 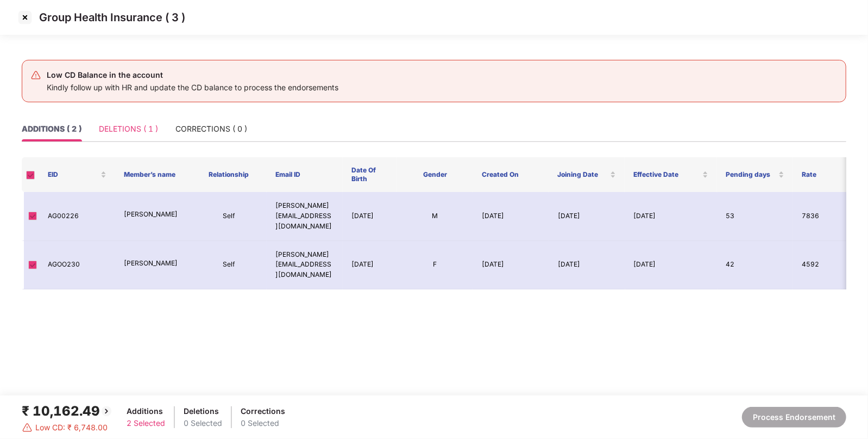 What do you see at coordinates (25, 18) in the screenshot?
I see `img: svg+xml;base64,PHN2ZyBpZD0iQ3Jvc3MtMzJ4MzIiIHhtbG5zPSJodHRwOi8vd3d3LnczLm9yZy8yMDAwL3N2ZyIgd2lkdG...` at bounding box center [25, 18].